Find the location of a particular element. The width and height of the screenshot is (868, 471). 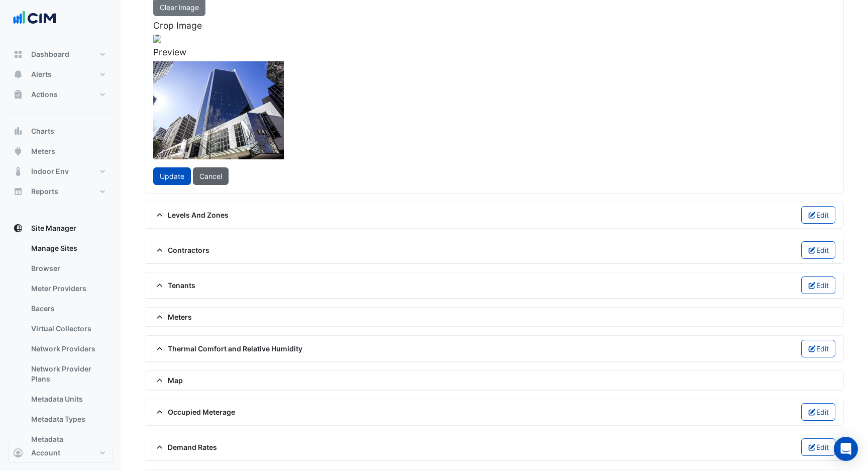

a: Virtual Collectors is located at coordinates (68, 329).